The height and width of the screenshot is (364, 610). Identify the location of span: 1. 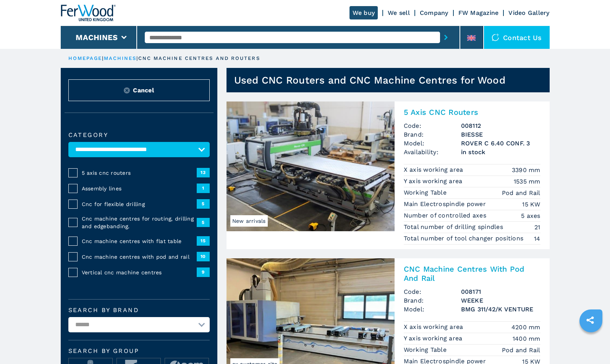
(203, 188).